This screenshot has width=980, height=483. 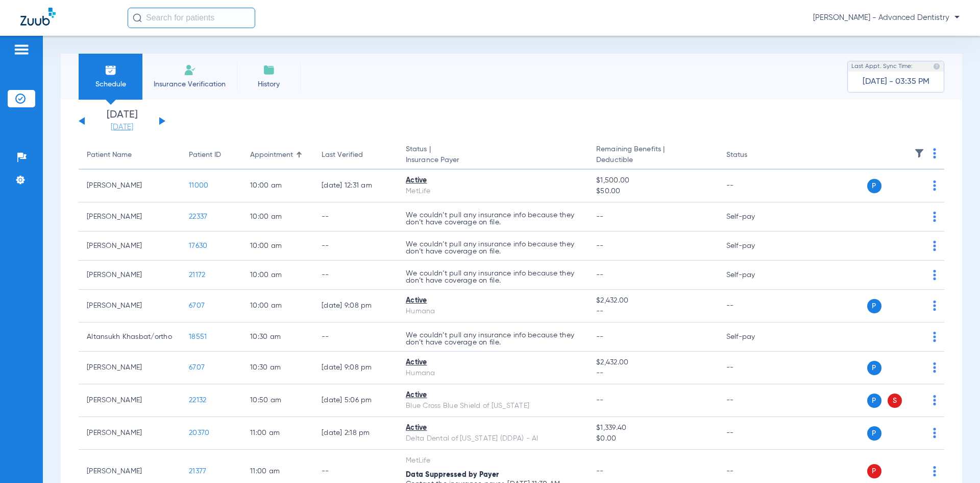 What do you see at coordinates (198, 217) in the screenshot?
I see `span: 22337` at bounding box center [198, 217].